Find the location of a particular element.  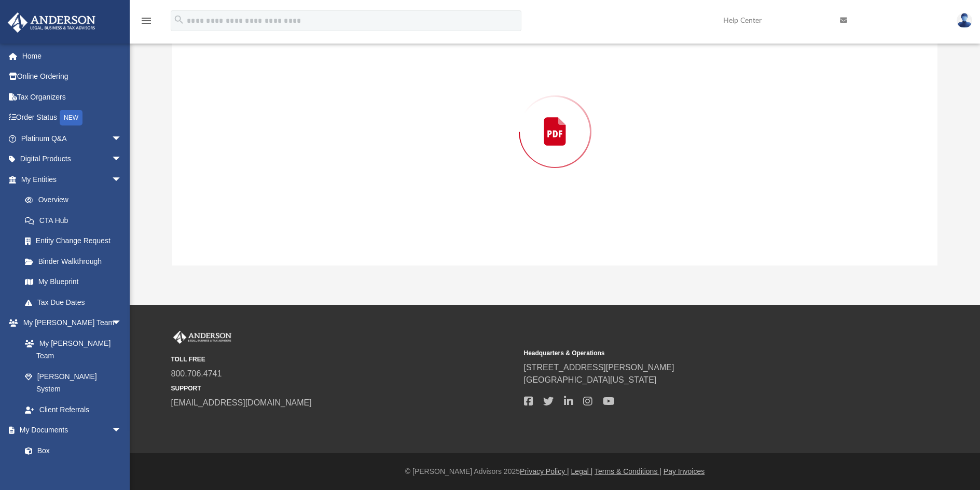

a: Order StatusNEW is located at coordinates (72, 118).